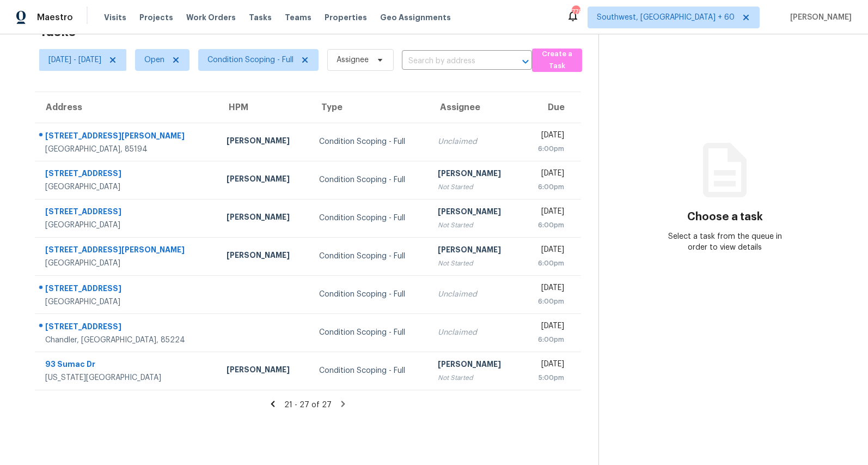 The width and height of the screenshot is (868, 465). What do you see at coordinates (156, 18) in the screenshot?
I see `span: Projects` at bounding box center [156, 18].